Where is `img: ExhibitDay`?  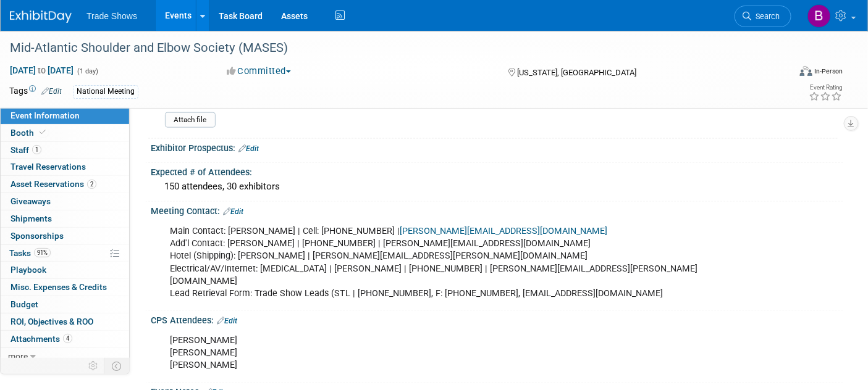
img: ExhibitDay is located at coordinates (41, 17).